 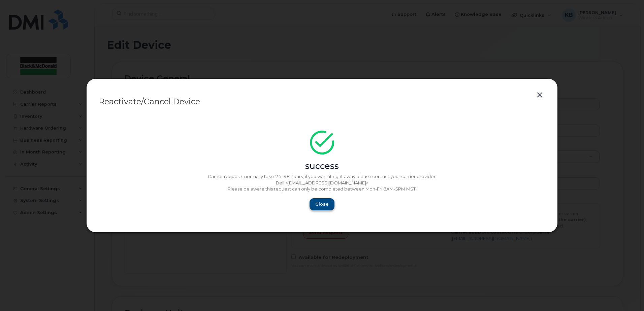 What do you see at coordinates (322, 204) in the screenshot?
I see `span: Close` at bounding box center [322, 204].